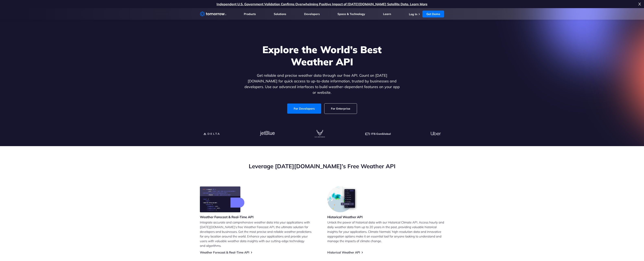 This screenshot has height=261, width=644. Describe the element at coordinates (250, 14) in the screenshot. I see `a: Products` at that location.